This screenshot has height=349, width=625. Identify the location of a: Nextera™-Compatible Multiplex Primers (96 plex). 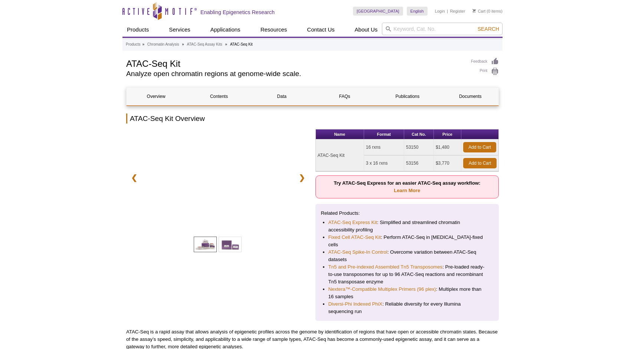
(382, 289).